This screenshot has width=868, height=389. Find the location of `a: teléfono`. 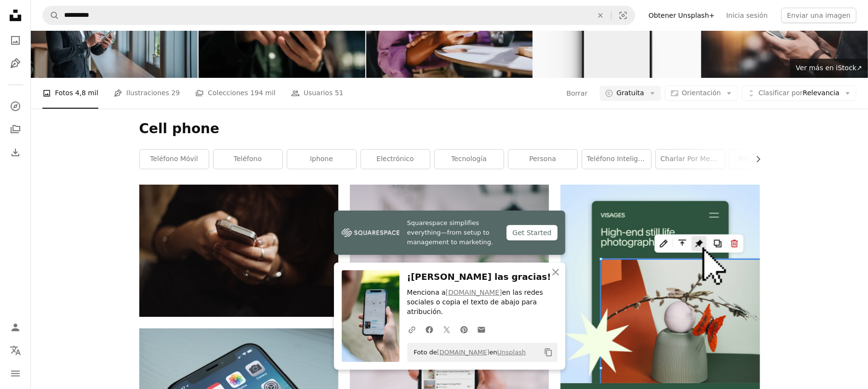

a: teléfono is located at coordinates (247, 159).